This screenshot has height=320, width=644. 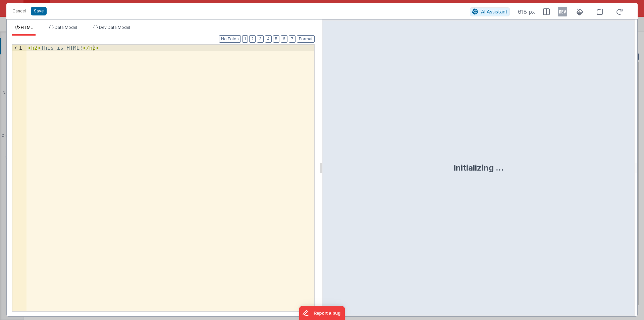 I want to click on button: Format, so click(x=306, y=39).